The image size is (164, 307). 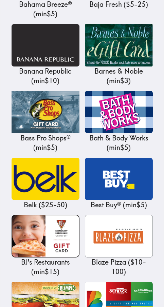 I want to click on a: Barnes & NobleBarnes & Noble (min$3), so click(x=119, y=55).